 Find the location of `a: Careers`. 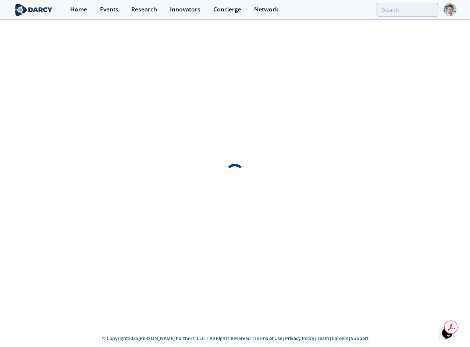

a: Careers is located at coordinates (340, 338).